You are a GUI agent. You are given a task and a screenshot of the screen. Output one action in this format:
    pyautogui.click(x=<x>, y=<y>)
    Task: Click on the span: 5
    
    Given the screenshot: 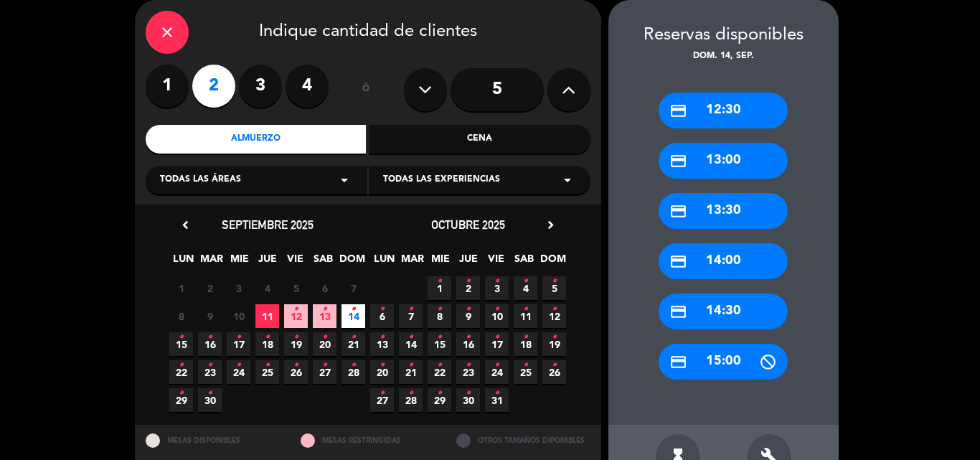 What is the action you would take?
    pyautogui.click(x=296, y=288)
    